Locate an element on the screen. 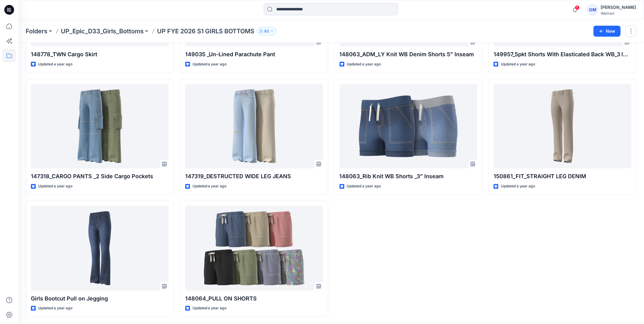 Image resolution: width=644 pixels, height=324 pixels. button: 62 is located at coordinates (266, 31).